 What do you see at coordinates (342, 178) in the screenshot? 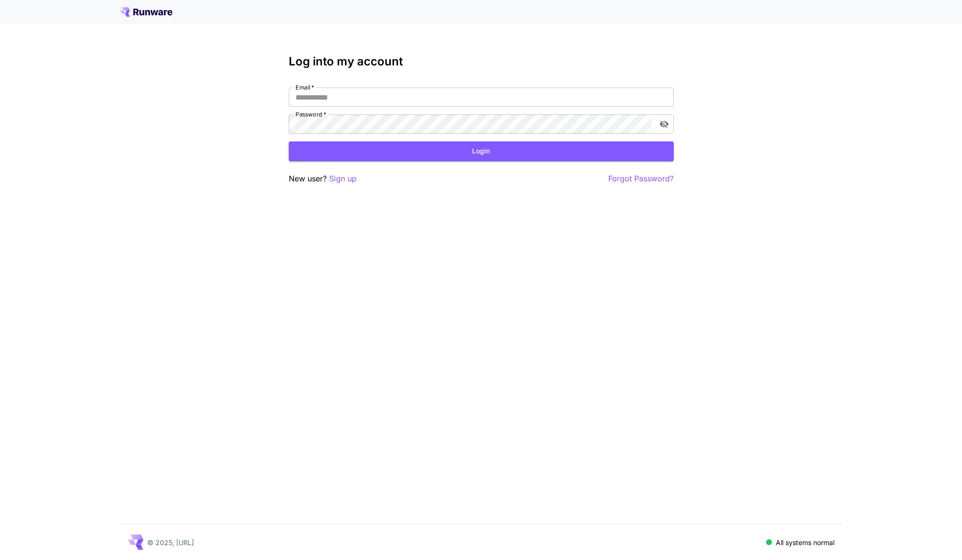
I see `button: Sign up` at bounding box center [342, 178].